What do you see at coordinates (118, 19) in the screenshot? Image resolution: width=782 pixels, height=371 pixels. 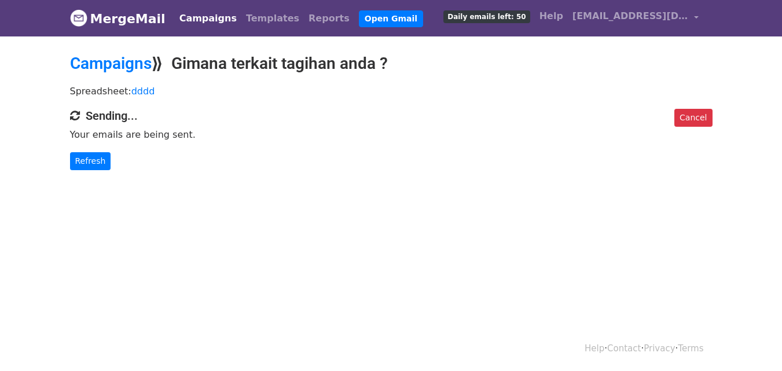 I see `a: MergeMail` at bounding box center [118, 19].